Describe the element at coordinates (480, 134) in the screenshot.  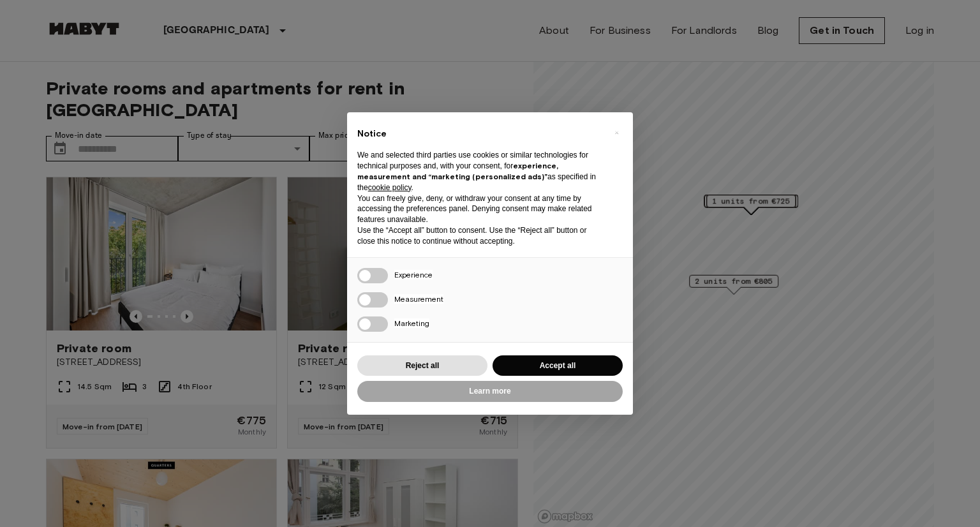
I see `h2: Notice` at that location.